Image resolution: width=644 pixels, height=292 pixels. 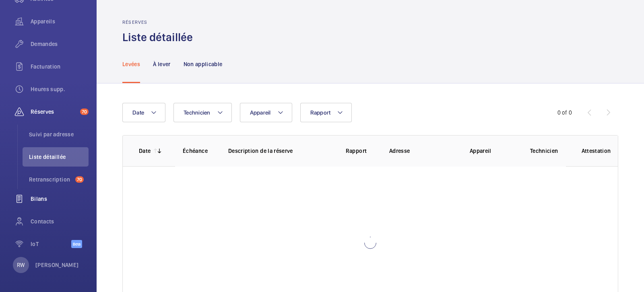 I want to click on p: Description de la réserve, so click(x=282, y=151).